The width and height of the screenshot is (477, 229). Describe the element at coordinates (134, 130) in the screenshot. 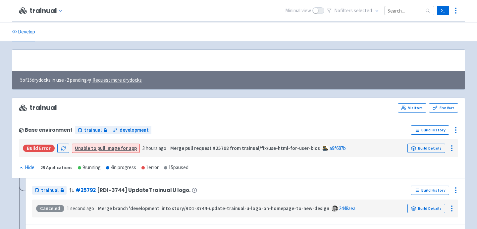

I see `span: development` at that location.